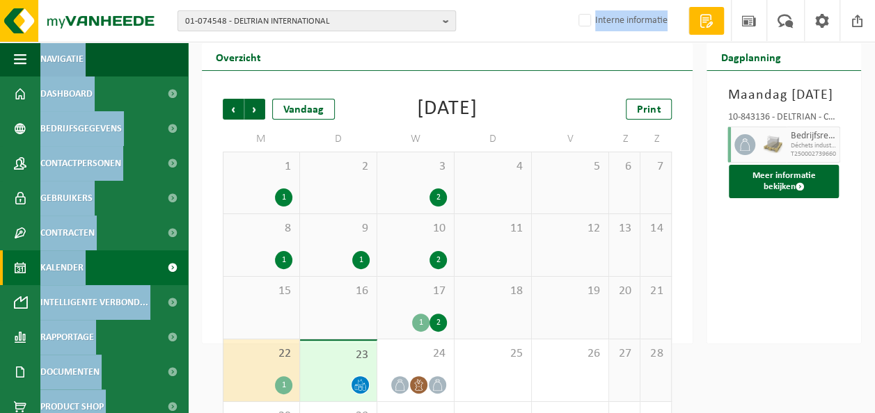 This screenshot has height=413, width=875. Describe the element at coordinates (338, 167) in the screenshot. I see `span: 2` at that location.